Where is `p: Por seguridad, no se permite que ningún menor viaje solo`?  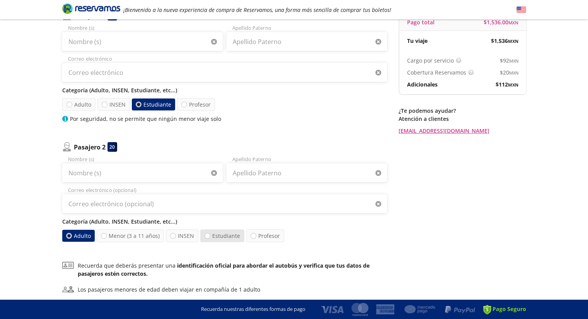
p: Por seguridad, no se permite que ningún menor viaje solo is located at coordinates (145, 119).